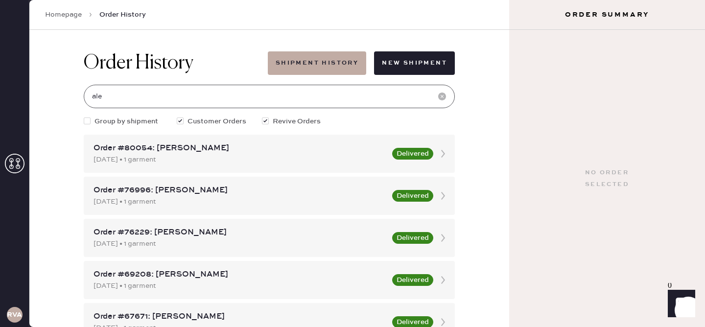 This screenshot has width=705, height=327. Describe the element at coordinates (607, 15) in the screenshot. I see `h3: Order Summary` at that location.